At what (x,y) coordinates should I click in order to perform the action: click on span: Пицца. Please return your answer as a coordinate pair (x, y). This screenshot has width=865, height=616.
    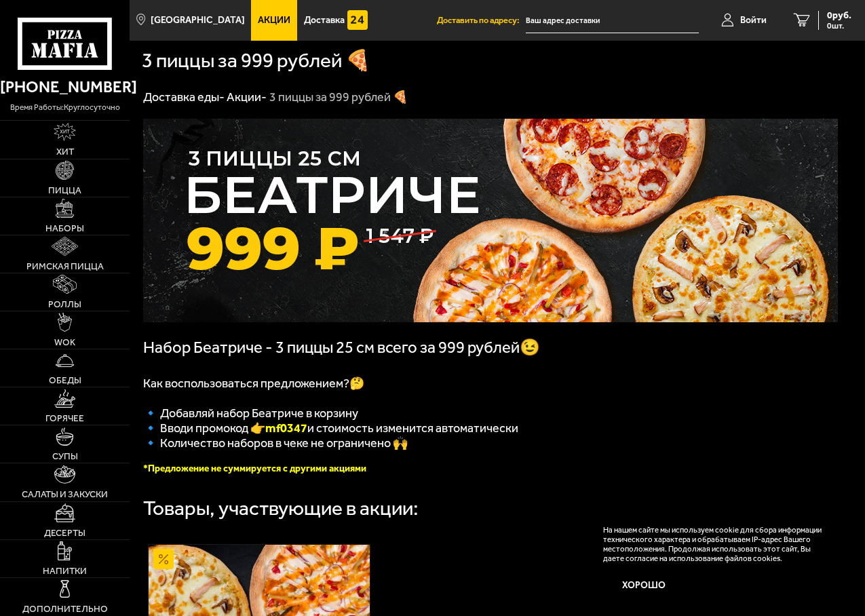
    Looking at the image, I should click on (65, 191).